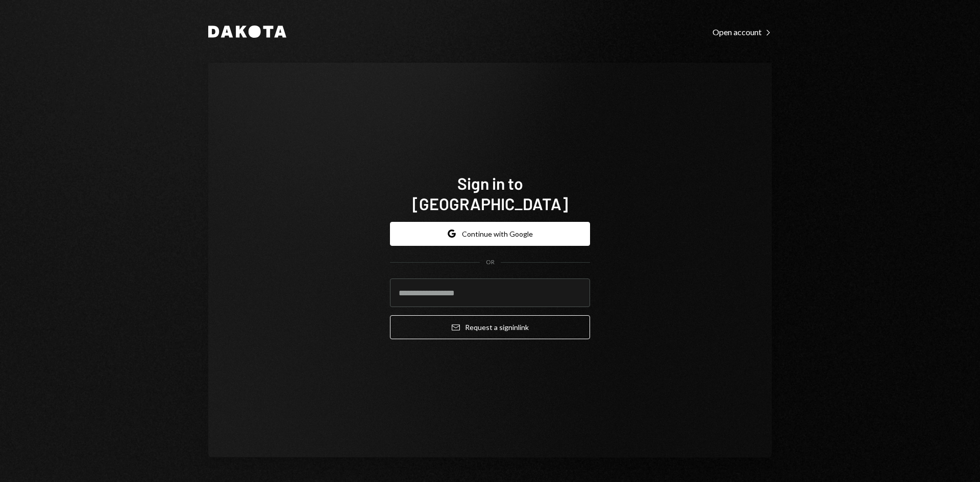 This screenshot has width=980, height=482. What do you see at coordinates (742, 32) in the screenshot?
I see `div: Open account` at bounding box center [742, 32].